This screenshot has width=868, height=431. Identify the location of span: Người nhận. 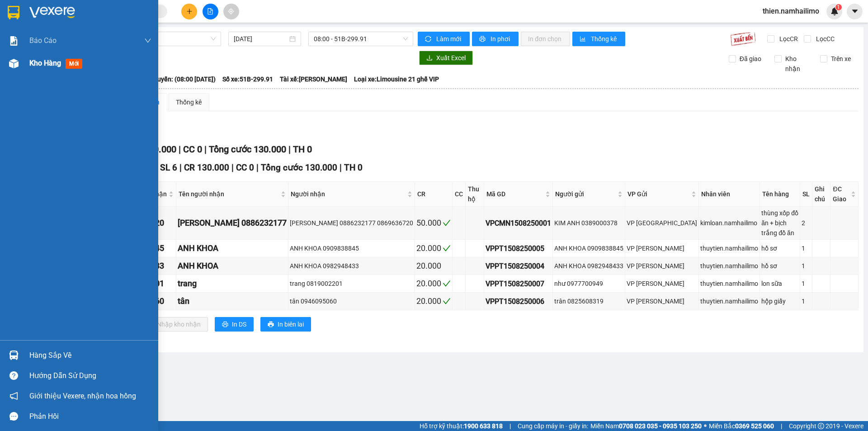
(348, 194).